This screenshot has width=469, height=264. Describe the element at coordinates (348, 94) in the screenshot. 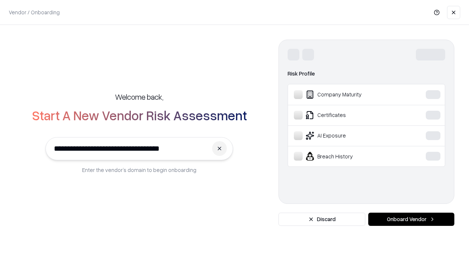

I see `div: Company Maturity` at that location.